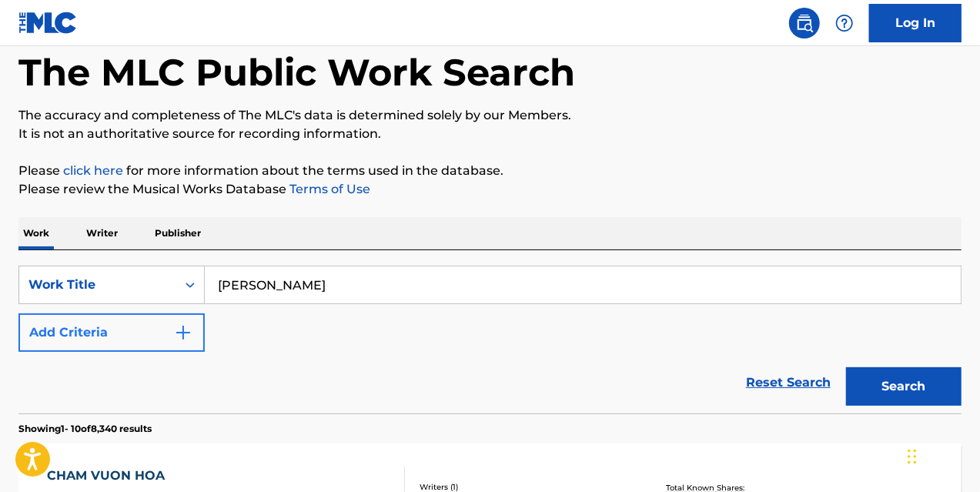 Image resolution: width=980 pixels, height=492 pixels. I want to click on button: Search, so click(903, 386).